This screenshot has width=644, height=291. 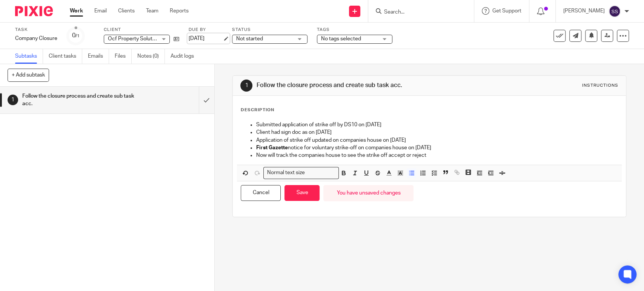 What do you see at coordinates (36, 38) in the screenshot?
I see `div: Company Closure` at bounding box center [36, 38].